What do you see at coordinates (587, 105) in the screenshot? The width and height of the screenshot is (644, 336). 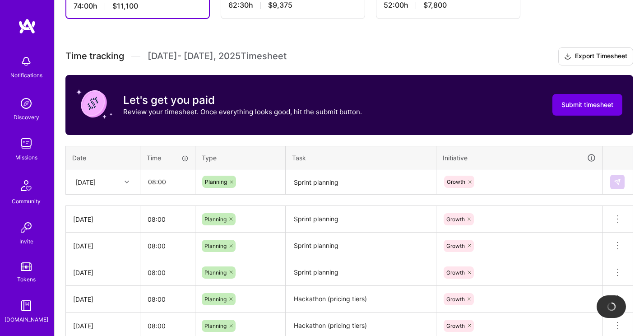 I see `button: Submit timesheet` at bounding box center [587, 105].